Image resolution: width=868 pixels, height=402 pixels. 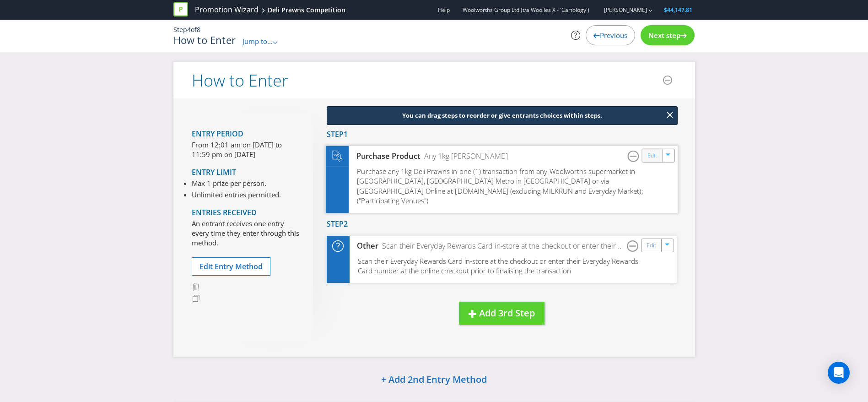 What do you see at coordinates (839, 373) in the screenshot?
I see `div: Open Intercom Messenger` at bounding box center [839, 373].